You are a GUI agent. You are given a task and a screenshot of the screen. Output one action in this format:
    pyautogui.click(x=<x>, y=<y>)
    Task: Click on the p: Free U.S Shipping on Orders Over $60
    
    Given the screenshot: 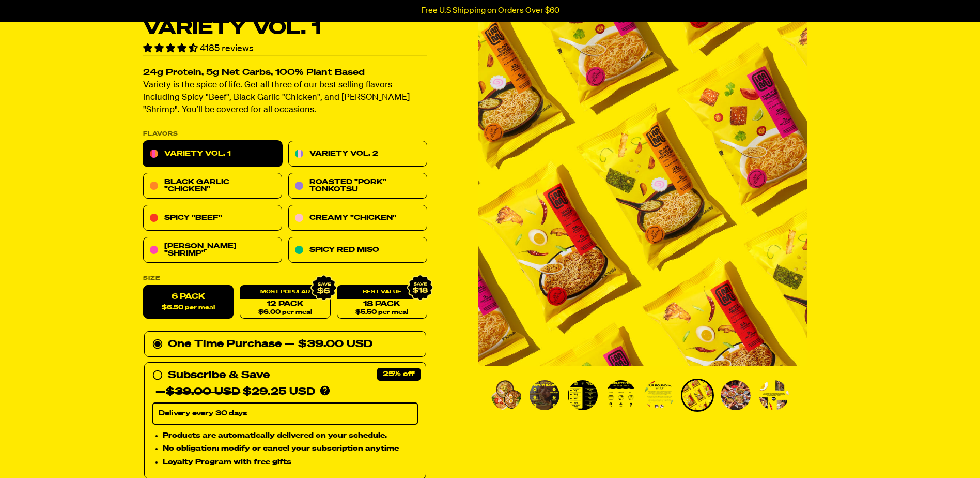 What is the action you would take?
    pyautogui.click(x=490, y=11)
    